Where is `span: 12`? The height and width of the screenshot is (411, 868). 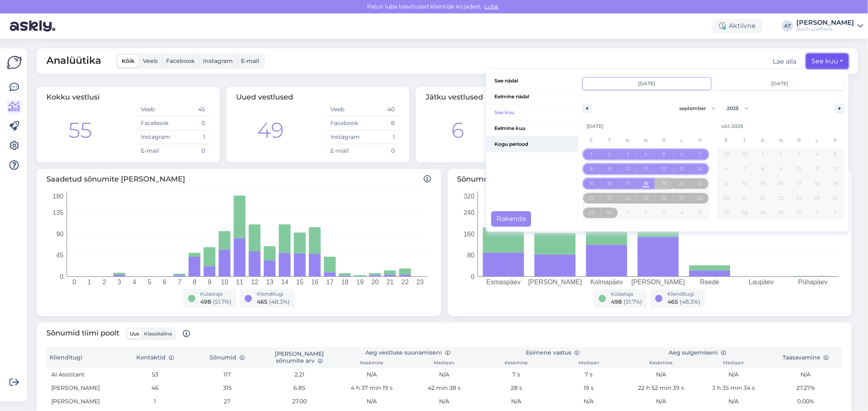 span: 12 is located at coordinates (835, 169).